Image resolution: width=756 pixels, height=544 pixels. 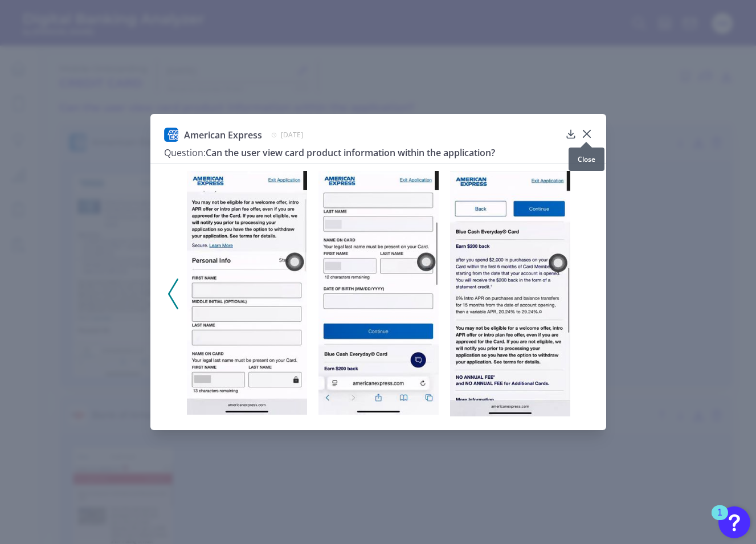 I want to click on h3: Can the user view card product information within the application?, so click(x=362, y=152).